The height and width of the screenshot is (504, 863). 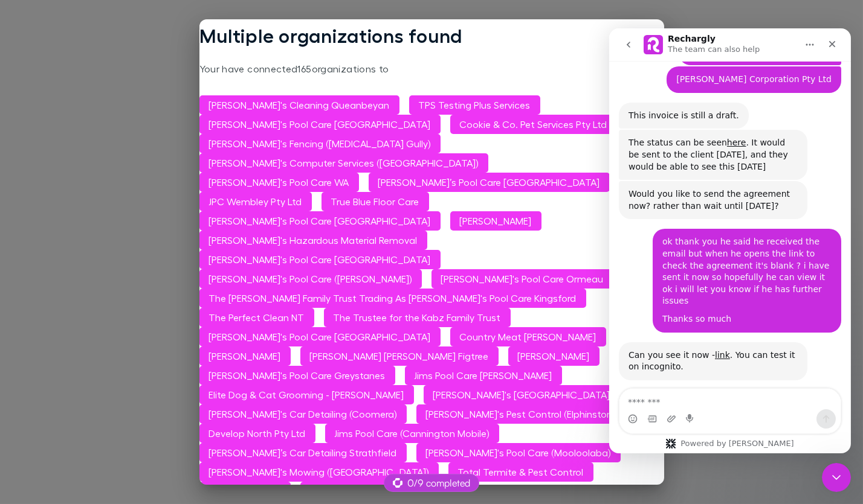 I want to click on button: Send a message…, so click(x=217, y=391).